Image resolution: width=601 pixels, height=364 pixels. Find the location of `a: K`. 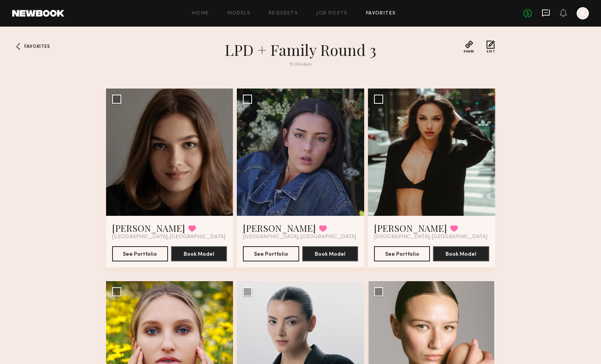

a: K is located at coordinates (583, 13).